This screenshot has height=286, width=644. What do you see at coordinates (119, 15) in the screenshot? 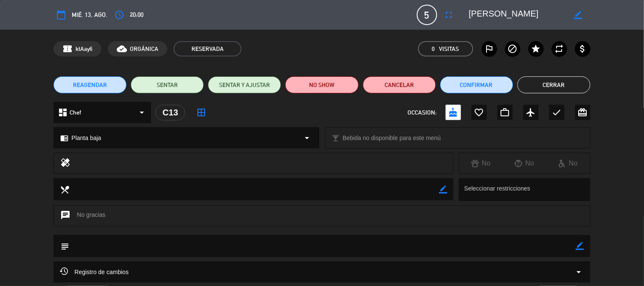
I see `button: access_time` at bounding box center [119, 15].